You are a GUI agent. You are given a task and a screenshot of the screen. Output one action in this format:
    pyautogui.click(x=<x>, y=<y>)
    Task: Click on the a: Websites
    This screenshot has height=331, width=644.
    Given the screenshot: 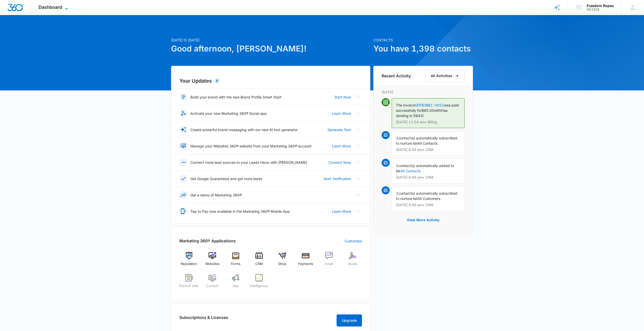 What is the action you would take?
    pyautogui.click(x=213, y=261)
    